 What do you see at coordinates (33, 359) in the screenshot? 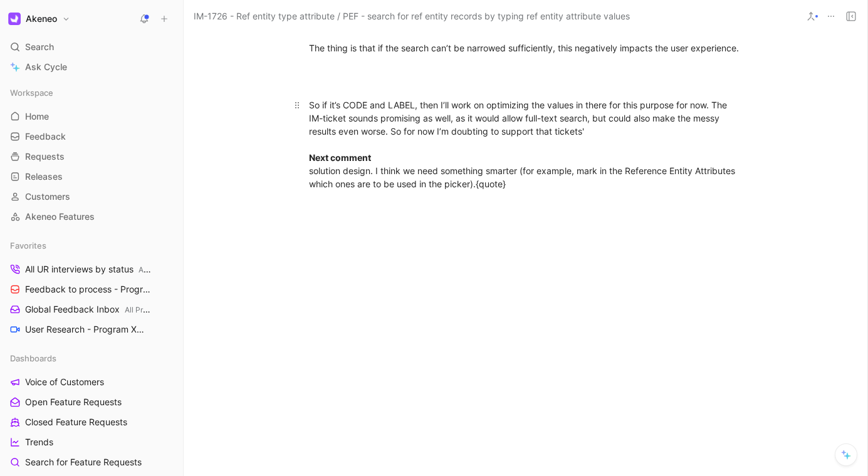
I see `span: Dashboards` at bounding box center [33, 359].